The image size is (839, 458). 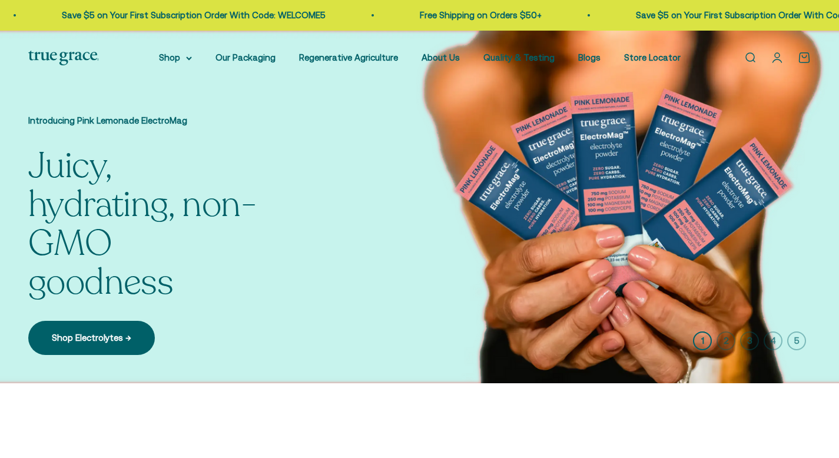 I want to click on a: Store Locator, so click(x=652, y=57).